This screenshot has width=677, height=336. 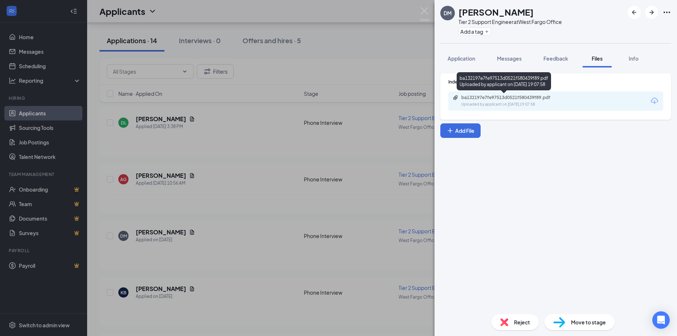 What do you see at coordinates (556, 58) in the screenshot?
I see `span: Feedback` at bounding box center [556, 58].